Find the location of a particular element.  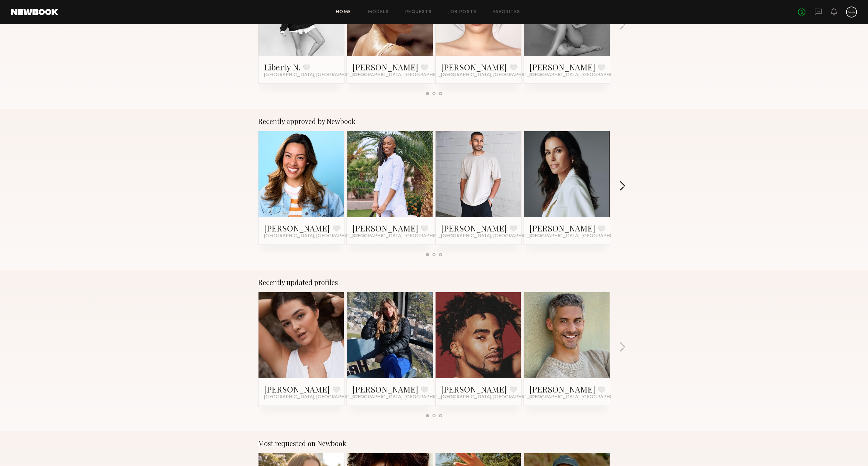

a: Home is located at coordinates (343, 12).